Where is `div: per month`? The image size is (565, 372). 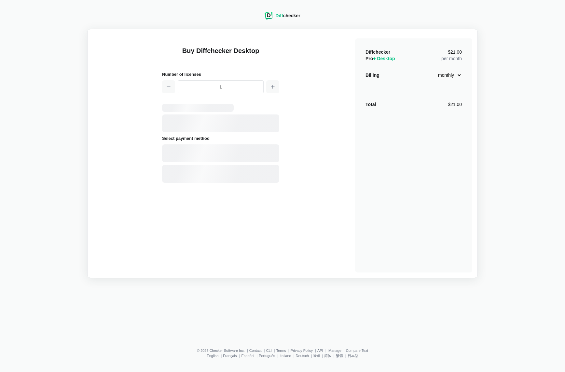 div: per month is located at coordinates (451, 55).